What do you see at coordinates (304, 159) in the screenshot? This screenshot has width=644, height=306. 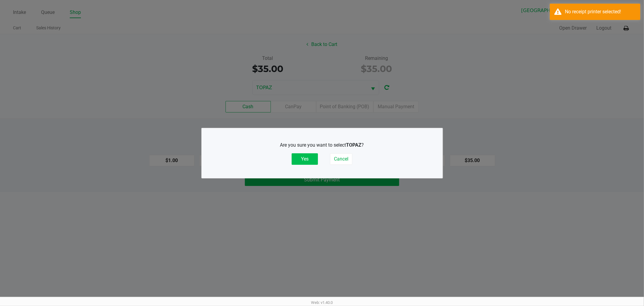 I see `button: Yes` at bounding box center [304, 159].